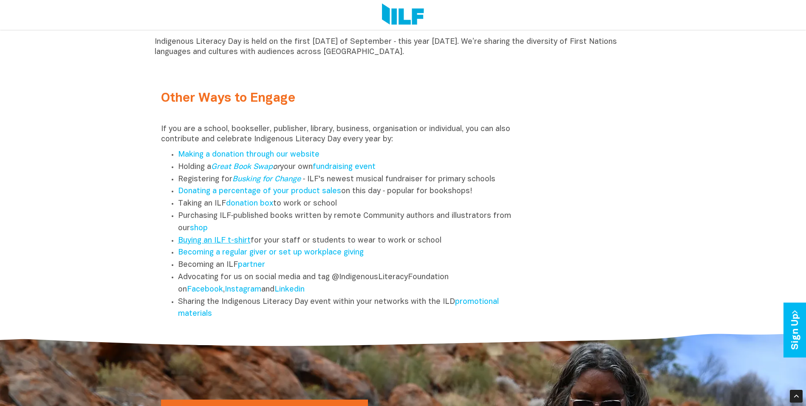 The image size is (806, 406). I want to click on a: donation box, so click(250, 203).